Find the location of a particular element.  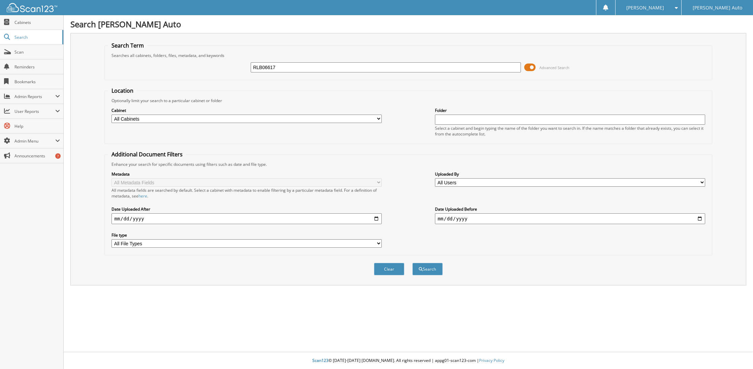

span: Admin Menu is located at coordinates (35, 141).